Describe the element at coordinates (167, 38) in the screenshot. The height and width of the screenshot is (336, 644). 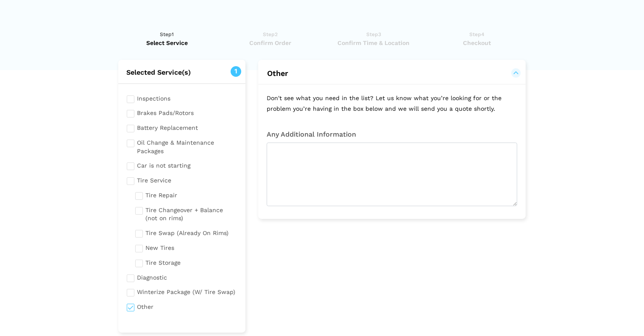
I see `a: Step1` at that location.